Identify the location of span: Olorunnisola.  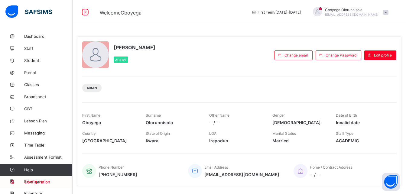
(173, 123).